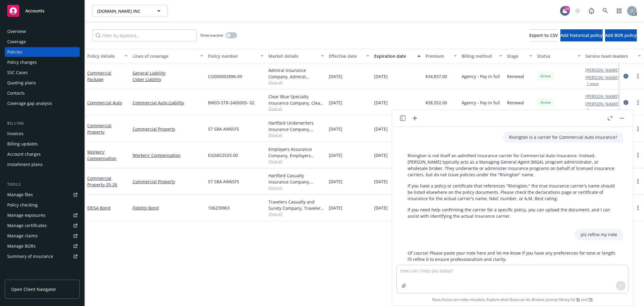 The height and width of the screenshot is (306, 644). What do you see at coordinates (30, 256) in the screenshot?
I see `div: Summary of insurance` at bounding box center [30, 256].